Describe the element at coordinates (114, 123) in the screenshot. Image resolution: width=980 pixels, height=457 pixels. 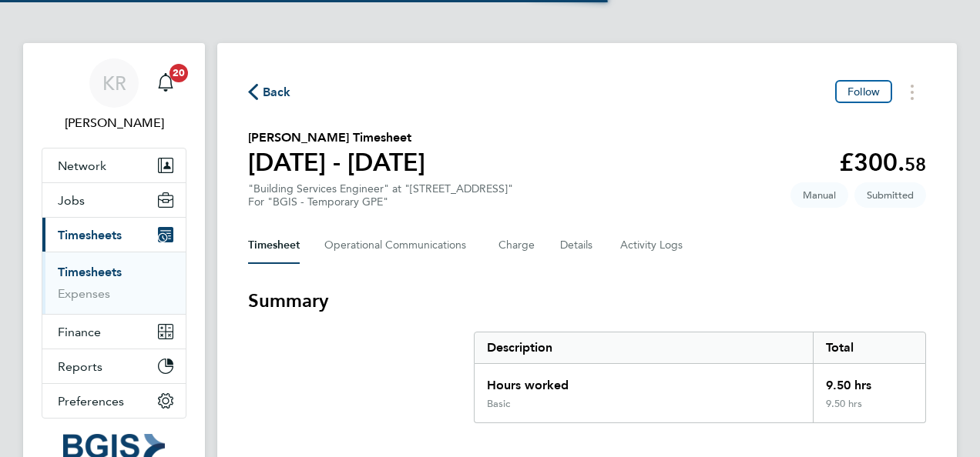
I see `span: Kirsty Roberts` at that location.